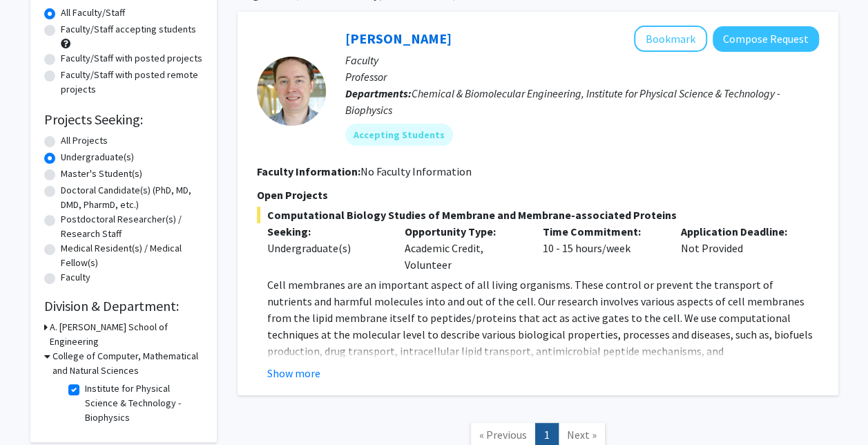  What do you see at coordinates (308, 171) in the screenshot?
I see `b: Faculty Information:` at bounding box center [308, 171].